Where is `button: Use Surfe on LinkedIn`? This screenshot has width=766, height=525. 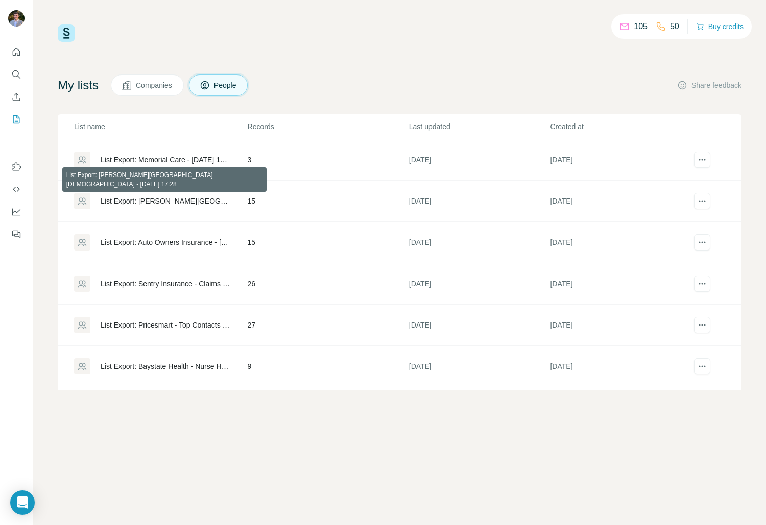 button: Use Surfe on LinkedIn is located at coordinates (16, 167).